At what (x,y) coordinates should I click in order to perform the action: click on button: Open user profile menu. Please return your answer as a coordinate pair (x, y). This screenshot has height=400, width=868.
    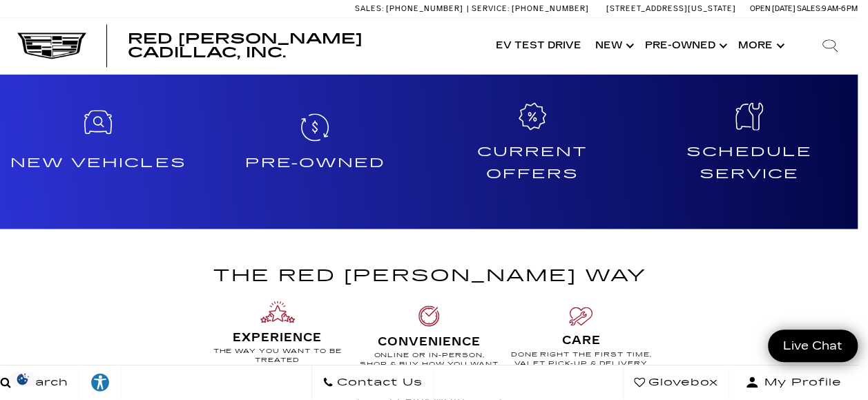
    Looking at the image, I should click on (793, 383).